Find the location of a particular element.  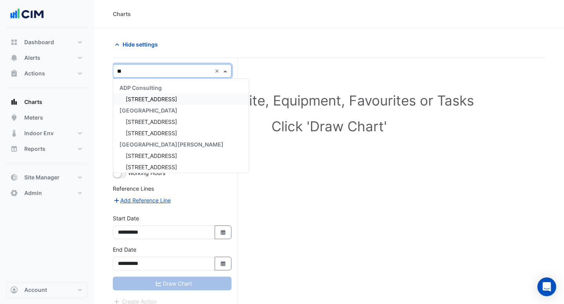

app-icon: Alerts is located at coordinates (14, 58).